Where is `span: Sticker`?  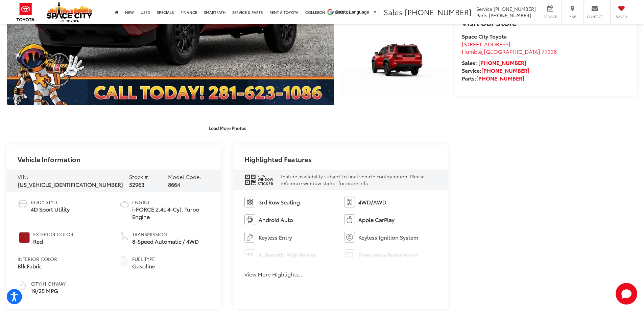 span: Sticker is located at coordinates (265, 183).